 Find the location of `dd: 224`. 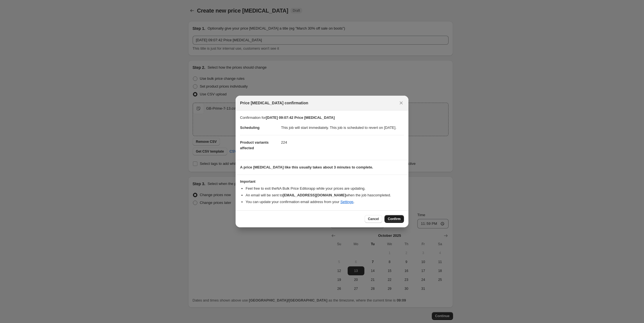

dd: 224 is located at coordinates (343, 142).